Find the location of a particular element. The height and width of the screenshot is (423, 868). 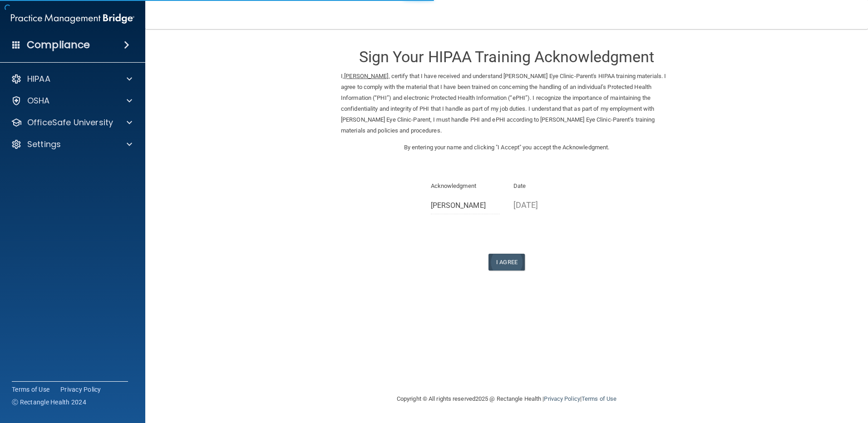

p: Acknowledgment is located at coordinates (465, 186).